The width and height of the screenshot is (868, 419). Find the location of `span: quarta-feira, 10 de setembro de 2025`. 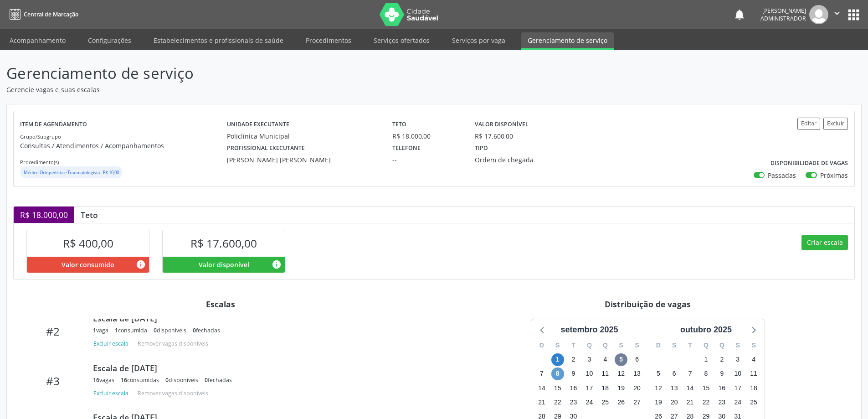

span: quarta-feira, 10 de setembro de 2025 is located at coordinates (590, 374).